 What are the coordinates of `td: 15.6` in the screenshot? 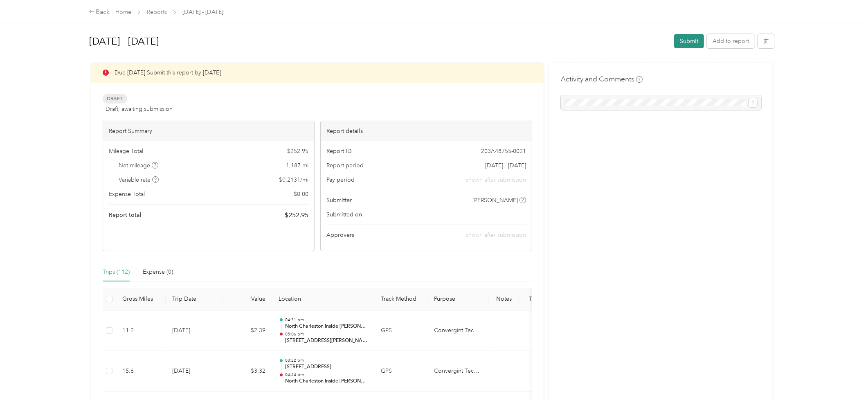 It's located at (140, 372).